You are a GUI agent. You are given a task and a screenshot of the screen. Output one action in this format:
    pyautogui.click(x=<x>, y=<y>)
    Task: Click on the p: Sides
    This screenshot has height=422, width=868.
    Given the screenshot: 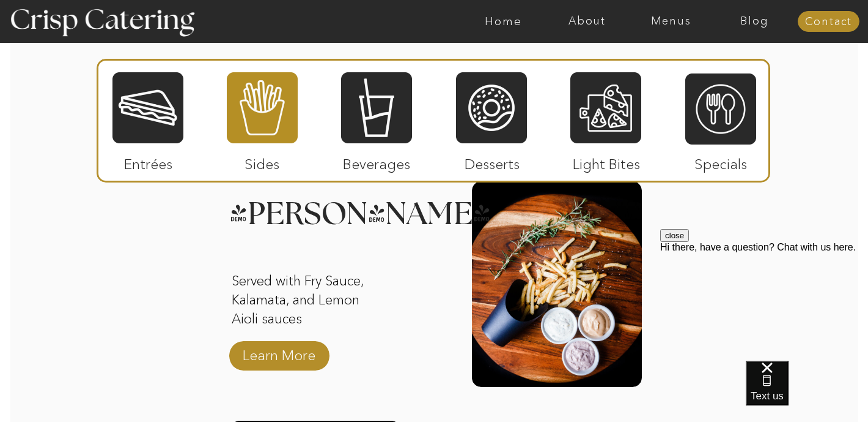 What is the action you would take?
    pyautogui.click(x=261, y=161)
    